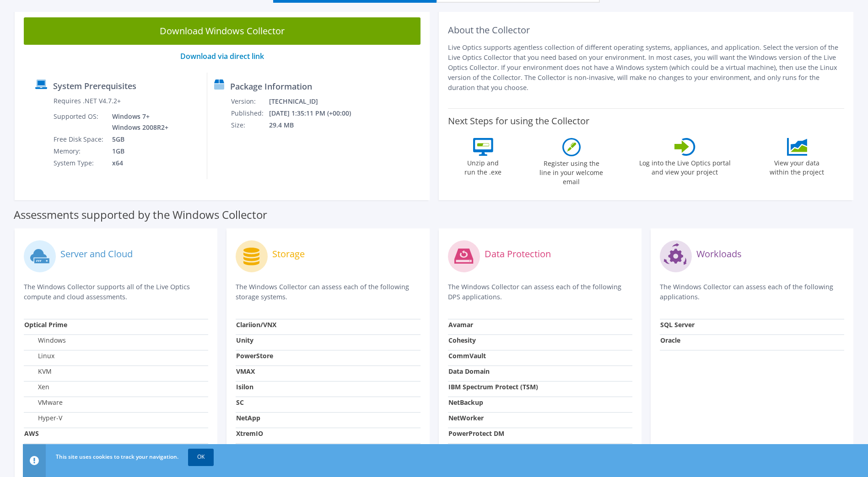  Describe the element at coordinates (79, 122) in the screenshot. I see `td: Supported OS:` at that location.